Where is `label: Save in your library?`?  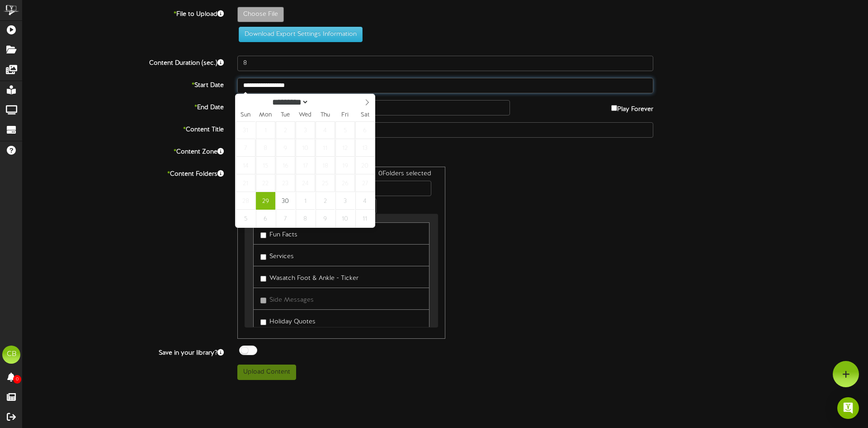 label: Save in your library? is located at coordinates (123, 352).